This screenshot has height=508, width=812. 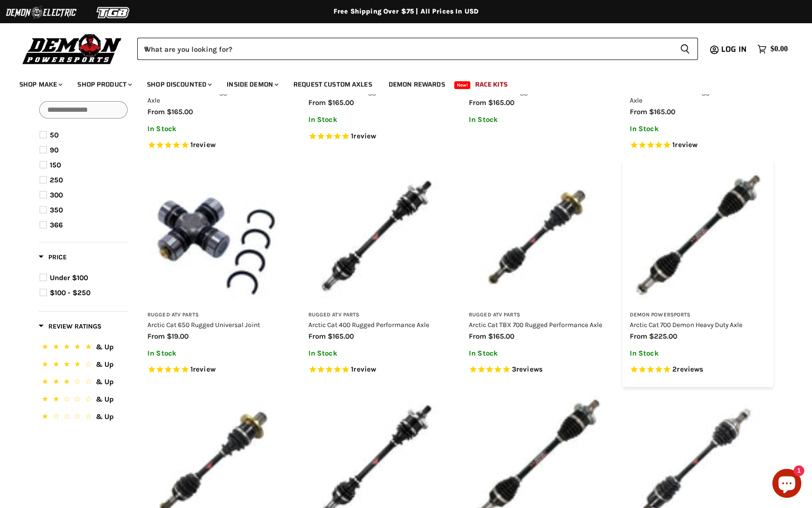 I want to click on button: 3 Stars., so click(x=83, y=382).